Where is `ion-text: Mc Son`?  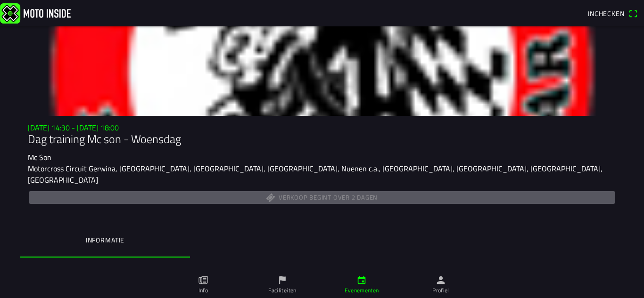
ion-text: Mc Son is located at coordinates (40, 157).